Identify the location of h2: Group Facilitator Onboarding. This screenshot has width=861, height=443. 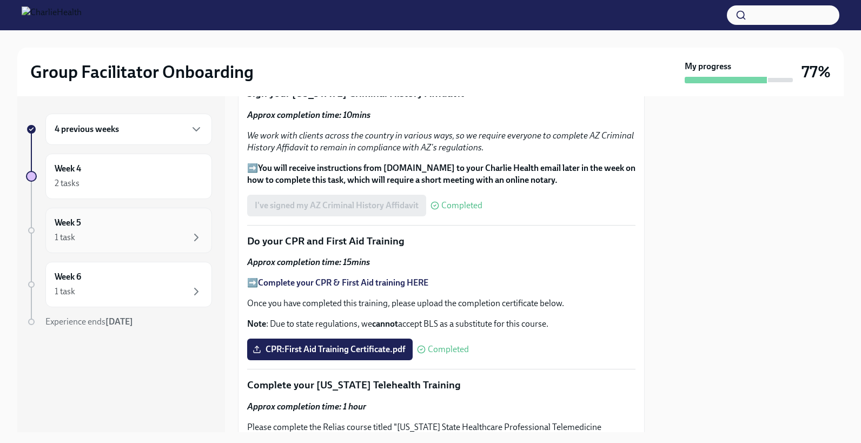
(142, 72).